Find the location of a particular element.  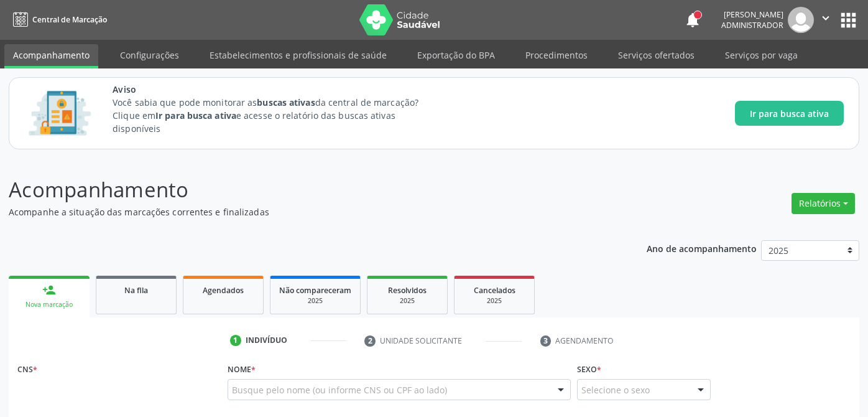

img: img is located at coordinates (802, 20).